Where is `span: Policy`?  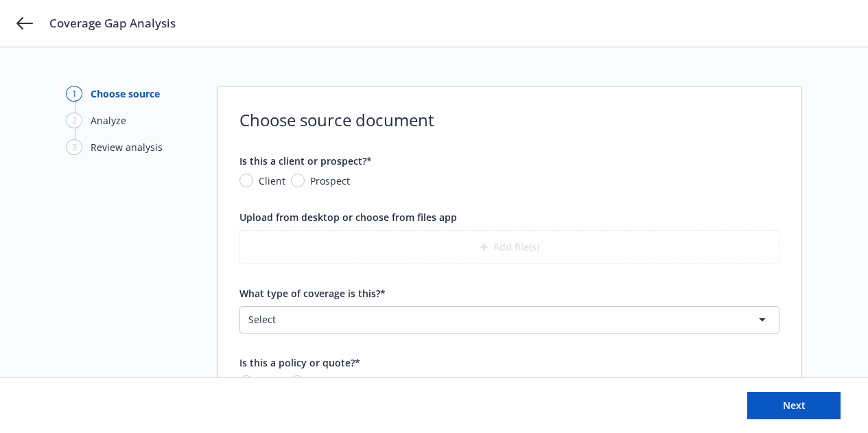 span: Policy is located at coordinates (272, 382).